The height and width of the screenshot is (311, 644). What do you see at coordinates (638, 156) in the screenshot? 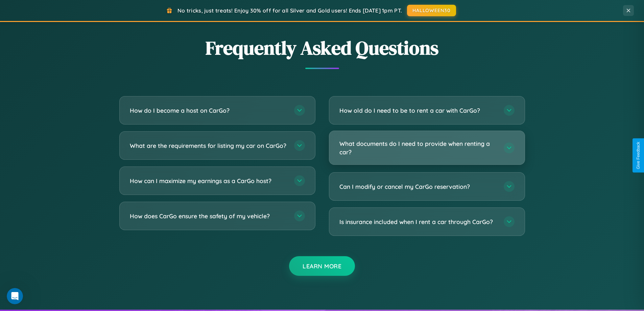
I see `div: Give Feedback` at bounding box center [638, 156].